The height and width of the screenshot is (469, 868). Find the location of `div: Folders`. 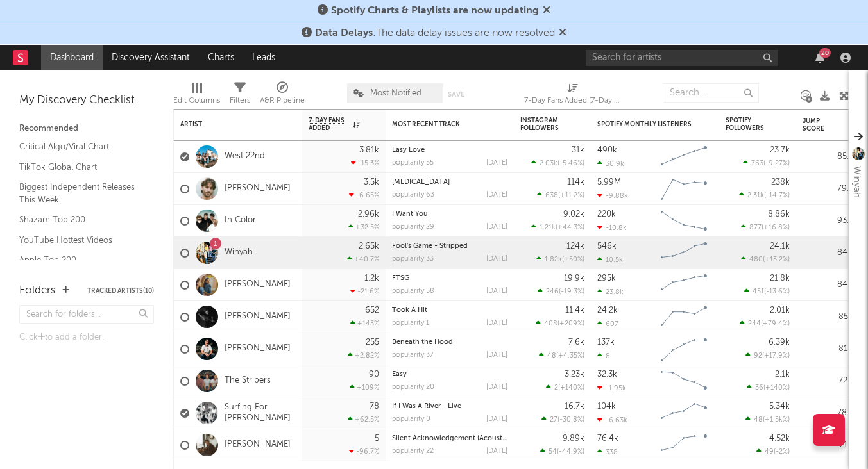

div: Folders is located at coordinates (37, 291).